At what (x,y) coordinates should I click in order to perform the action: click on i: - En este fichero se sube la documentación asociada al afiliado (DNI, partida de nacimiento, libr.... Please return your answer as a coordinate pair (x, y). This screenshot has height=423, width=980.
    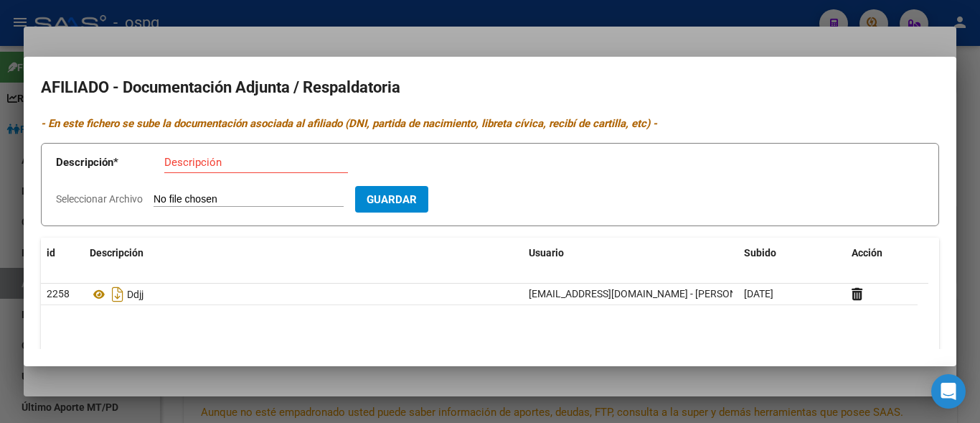
    Looking at the image, I should click on (349, 123).